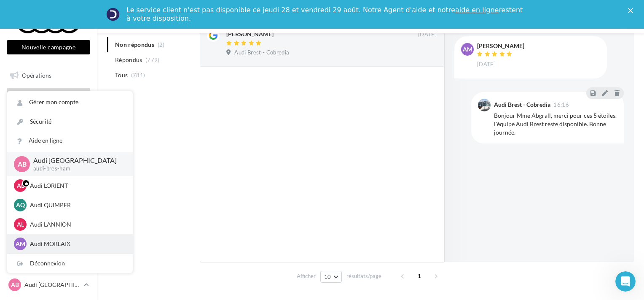  What do you see at coordinates (70, 121) in the screenshot?
I see `a: Sécurité` at bounding box center [70, 121].